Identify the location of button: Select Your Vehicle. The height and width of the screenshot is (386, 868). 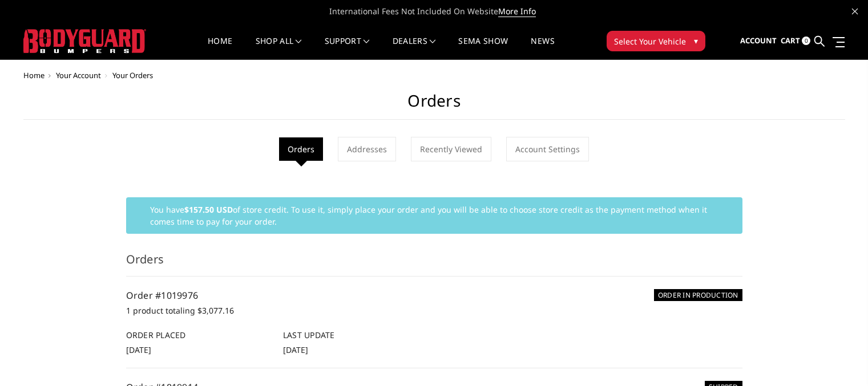
(656, 41).